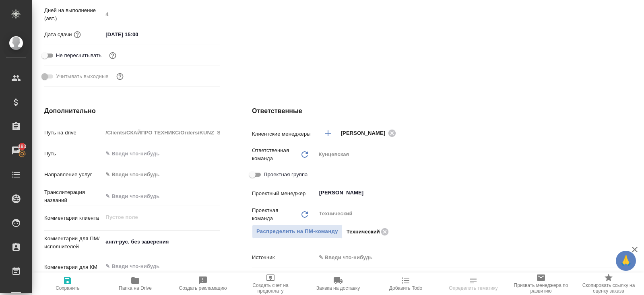 The height and width of the screenshot is (295, 644). Describe the element at coordinates (112, 56) in the screenshot. I see `button: Включи, если не хочешь, чтобы указанная дата сдачи изменилась после переставления заказа в 'Подтв...` at that location.